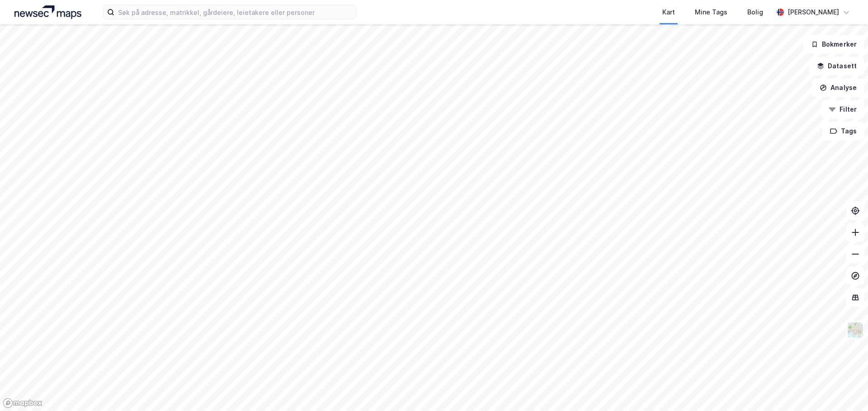  I want to click on div: Bolig, so click(755, 12).